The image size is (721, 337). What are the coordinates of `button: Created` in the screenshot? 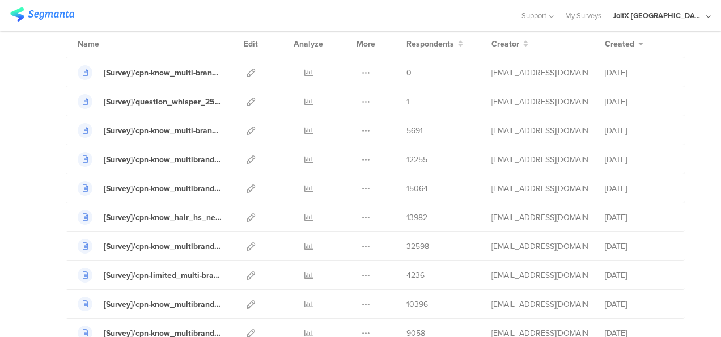 It's located at (624, 44).